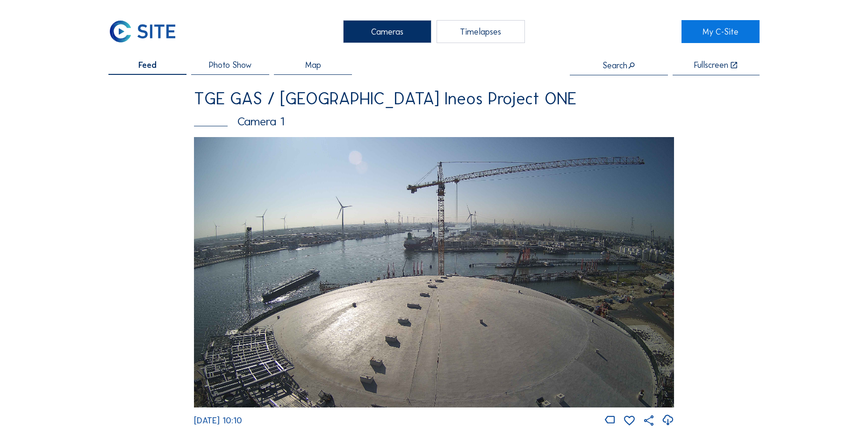  What do you see at coordinates (720, 32) in the screenshot?
I see `a: My C-Site` at bounding box center [720, 32].